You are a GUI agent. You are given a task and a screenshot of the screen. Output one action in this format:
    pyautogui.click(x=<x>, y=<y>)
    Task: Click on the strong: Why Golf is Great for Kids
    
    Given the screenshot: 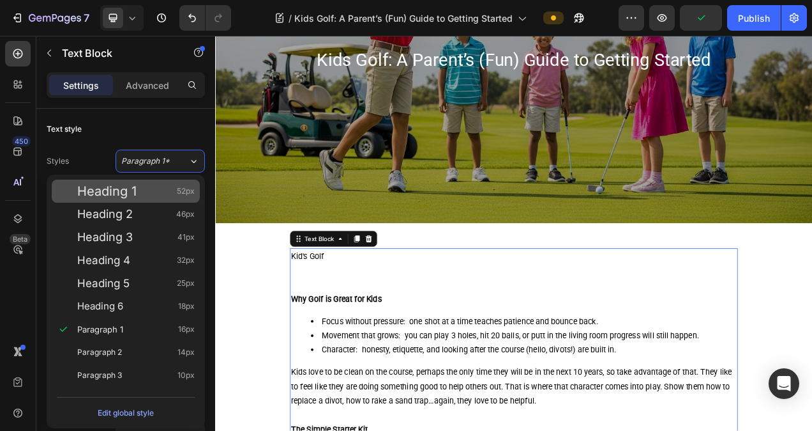 What is the action you would take?
    pyautogui.click(x=155, y=337)
    